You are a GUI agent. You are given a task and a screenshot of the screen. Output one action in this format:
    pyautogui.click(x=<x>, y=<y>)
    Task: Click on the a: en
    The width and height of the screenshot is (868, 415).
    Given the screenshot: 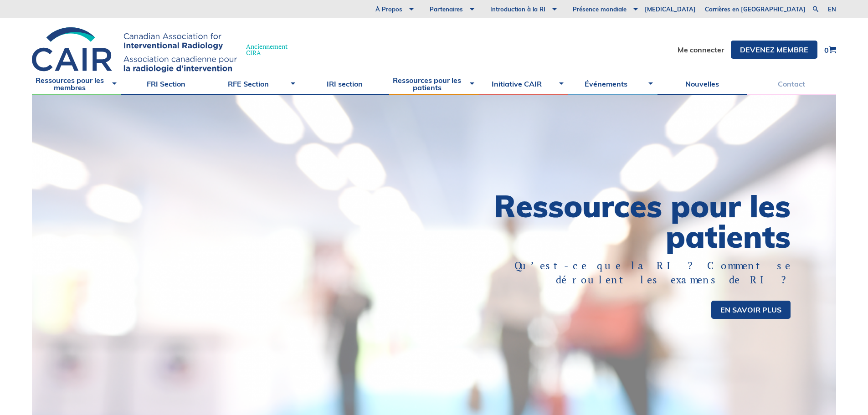 What is the action you would take?
    pyautogui.click(x=832, y=9)
    